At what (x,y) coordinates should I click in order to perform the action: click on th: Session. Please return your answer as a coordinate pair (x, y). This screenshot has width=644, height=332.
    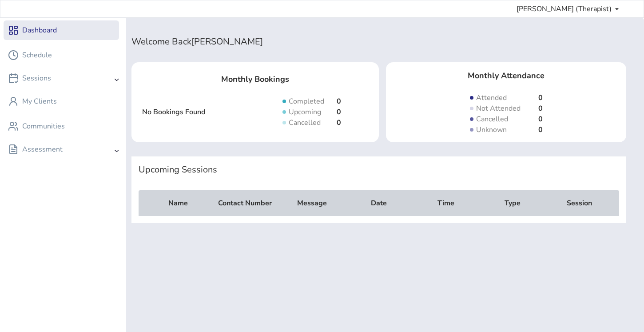
    Looking at the image, I should click on (579, 203).